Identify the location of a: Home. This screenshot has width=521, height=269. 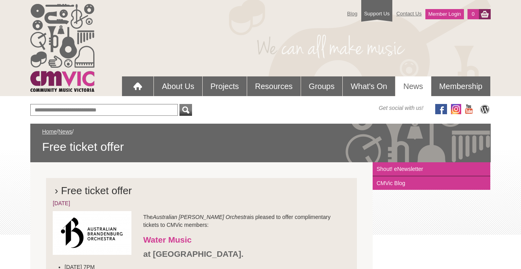
(49, 131).